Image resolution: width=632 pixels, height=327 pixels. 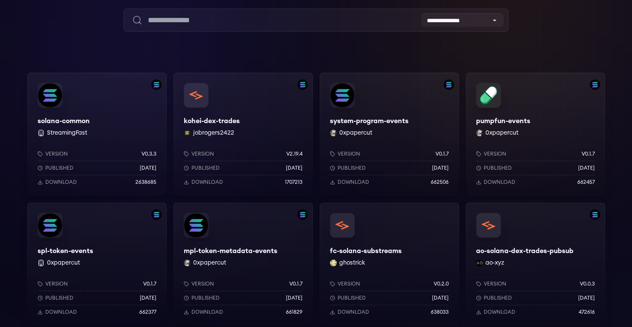 I want to click on p: v0.2.0, so click(x=441, y=284).